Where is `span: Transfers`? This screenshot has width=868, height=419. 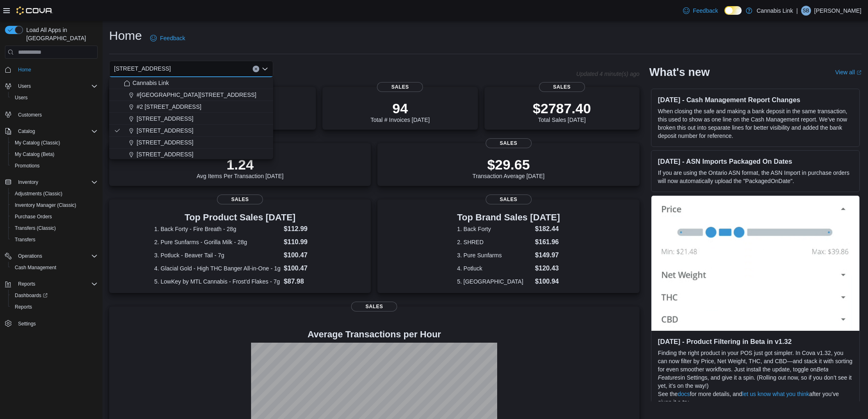
span: Transfers is located at coordinates (55, 240).